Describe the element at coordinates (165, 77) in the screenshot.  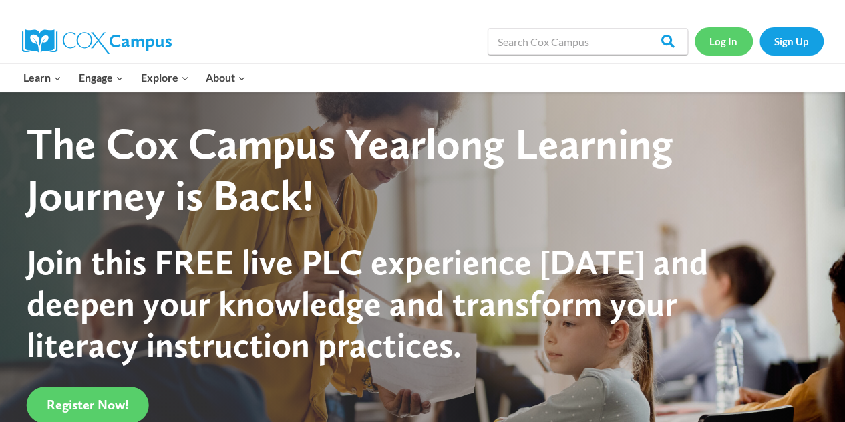
I see `button: Child menu of Explore` at that location.